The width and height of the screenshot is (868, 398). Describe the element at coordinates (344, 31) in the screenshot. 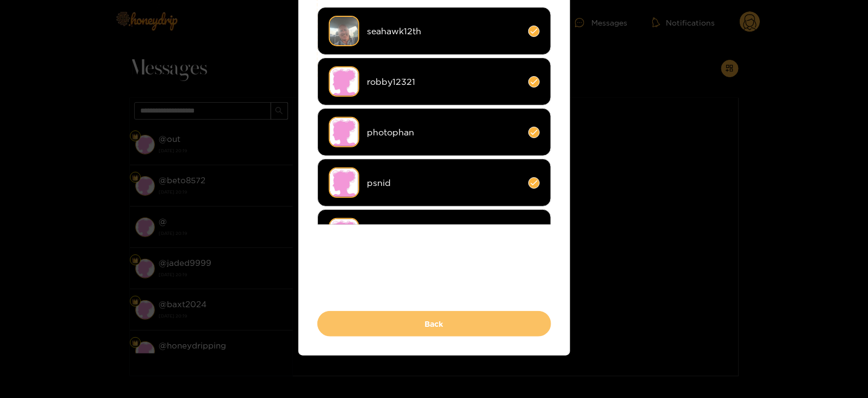

I see `img: 8a4e8-img_3262.jpeg` at that location.